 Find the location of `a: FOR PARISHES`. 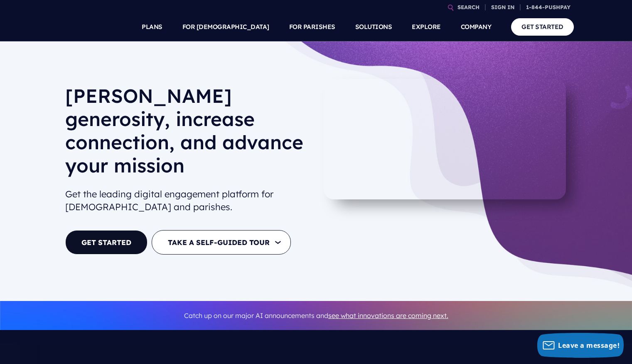

a: FOR PARISHES is located at coordinates (312, 27).